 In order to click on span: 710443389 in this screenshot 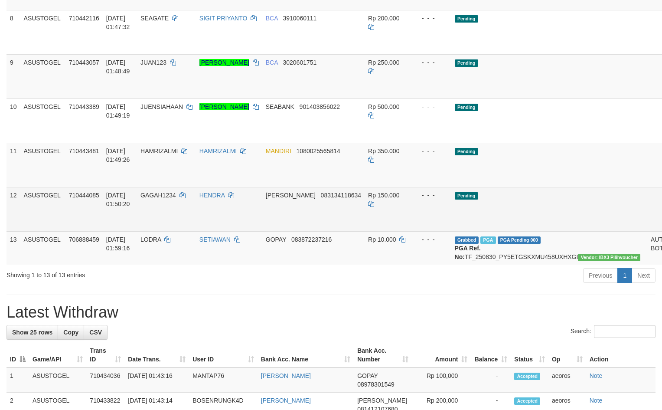, I will do `click(84, 107)`.